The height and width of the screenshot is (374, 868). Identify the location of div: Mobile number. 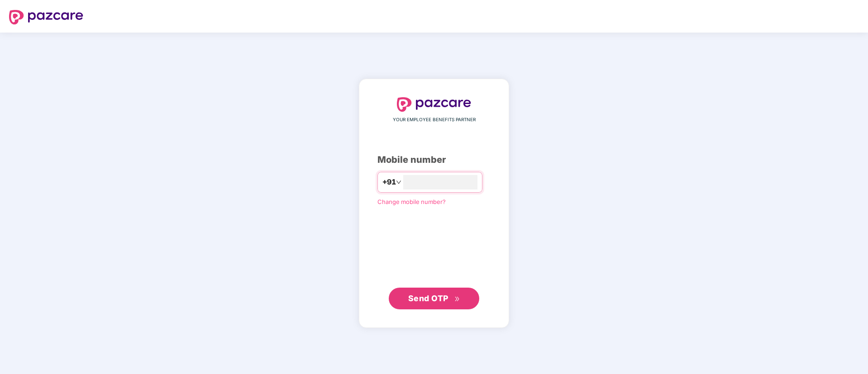
(434, 160).